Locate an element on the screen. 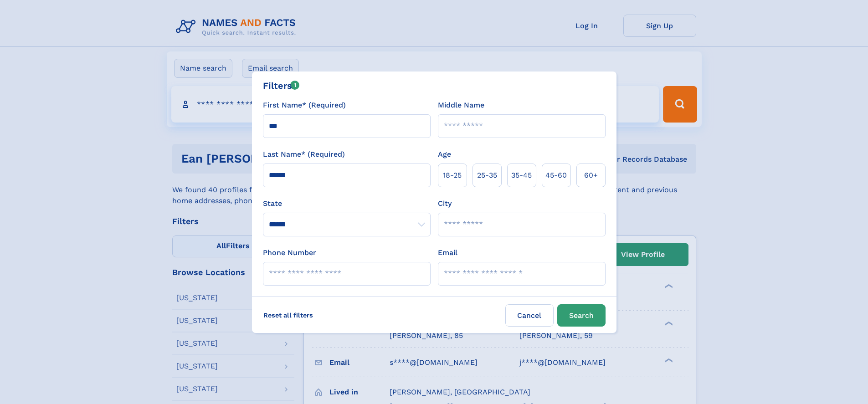  span: 60+ is located at coordinates (591, 175).